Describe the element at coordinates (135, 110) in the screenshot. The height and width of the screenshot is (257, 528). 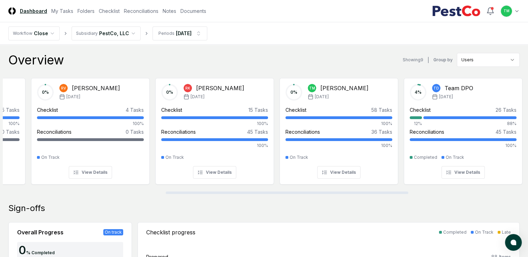
I see `div: 4 Tasks` at that location.